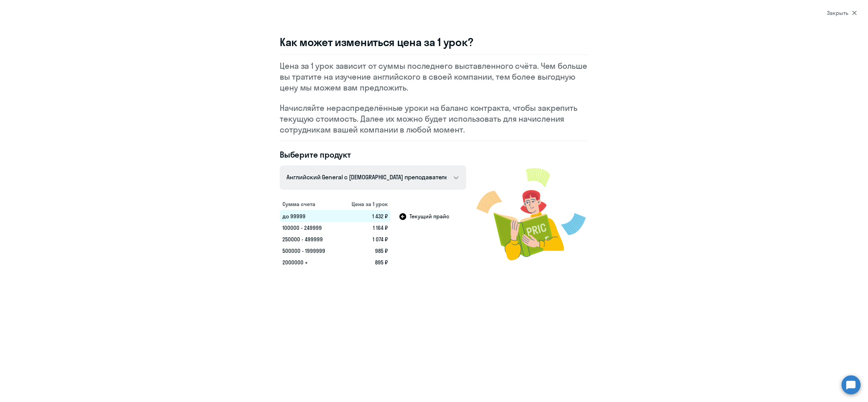 This screenshot has height=402, width=868. I want to click on p: Цена за 1 урок зависит от суммы последнего выставленного счёта. Чем больше вы тратите на изучение..., so click(434, 77).